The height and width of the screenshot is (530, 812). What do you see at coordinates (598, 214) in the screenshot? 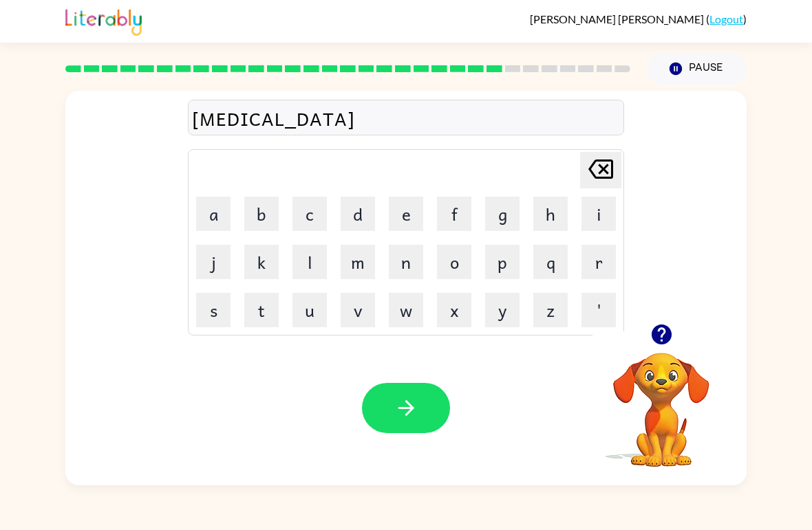
I see `button: i` at bounding box center [598, 214].